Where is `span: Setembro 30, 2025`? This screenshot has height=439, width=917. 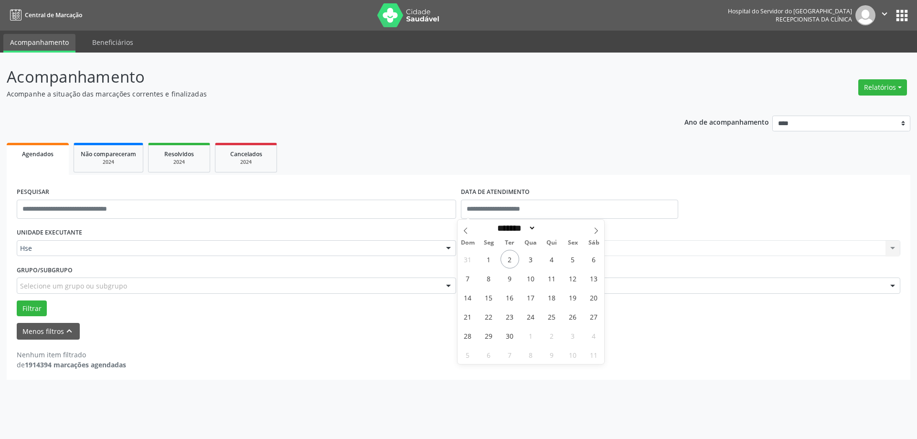
span: Setembro 30, 2025 is located at coordinates (510, 335).